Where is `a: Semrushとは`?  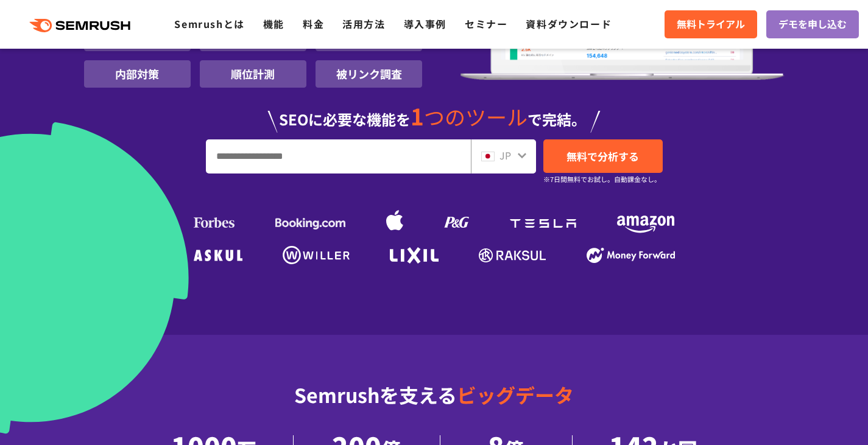 a: Semrushとは is located at coordinates (209, 24).